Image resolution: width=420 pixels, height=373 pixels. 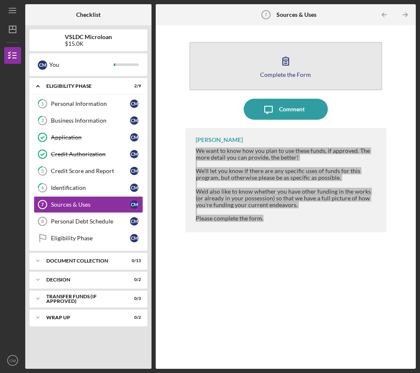 I want to click on div: We want to know how you plan to use these funds, if approved. The more detail you can provide, th..., so click(x=286, y=185).